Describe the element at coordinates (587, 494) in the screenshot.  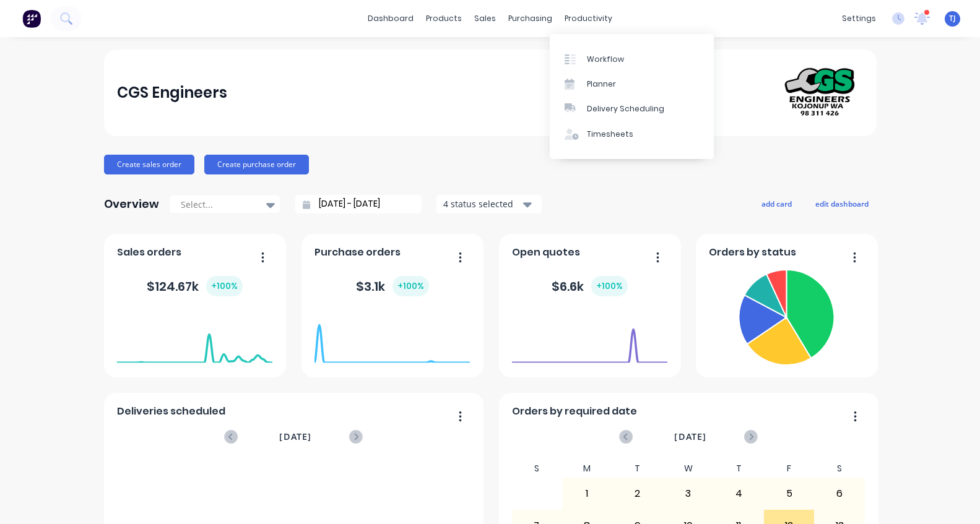
I see `div: 1` at that location.